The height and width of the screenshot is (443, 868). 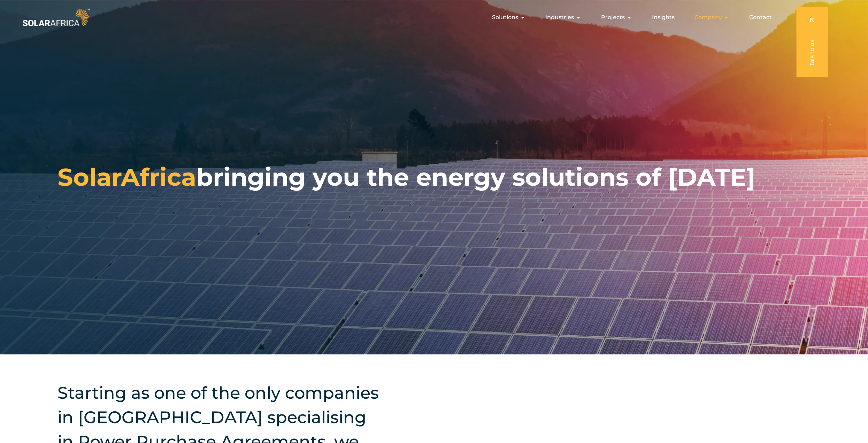 I want to click on span: Insights, so click(x=663, y=17).